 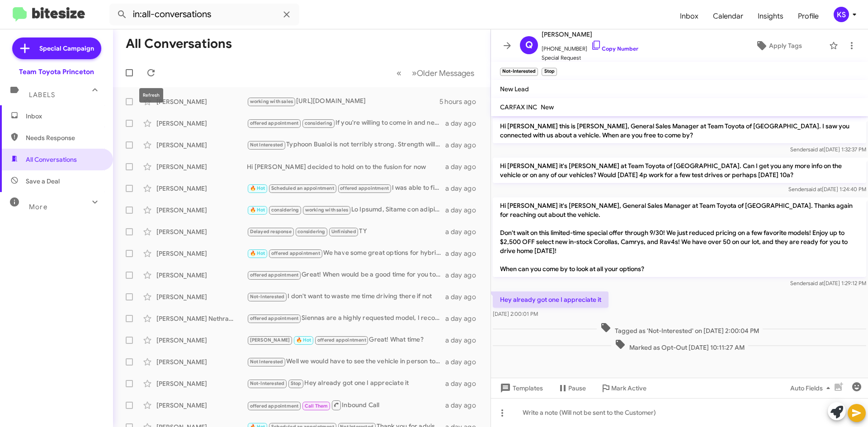 I want to click on div: Great! When would be a good time for you to bring your Avalon in for us to take a look and discus..., so click(x=346, y=275).